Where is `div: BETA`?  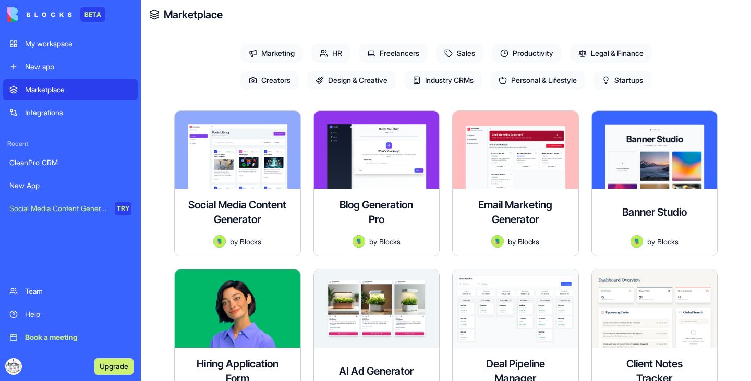
div: BETA is located at coordinates (93, 15).